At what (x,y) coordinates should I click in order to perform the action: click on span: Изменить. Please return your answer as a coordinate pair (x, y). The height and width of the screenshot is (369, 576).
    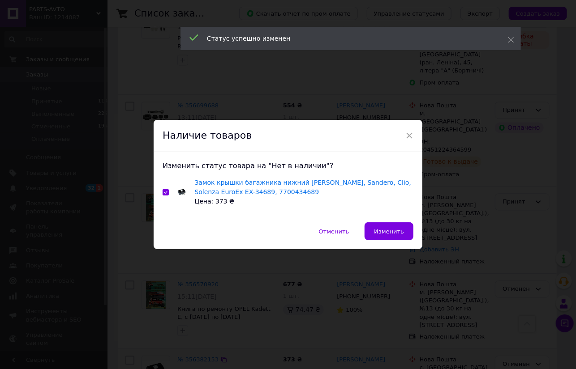
    Looking at the image, I should click on (389, 232).